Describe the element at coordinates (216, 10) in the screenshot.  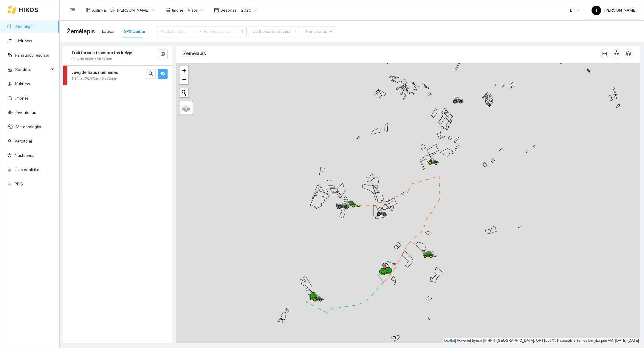
I see `span: calendar` at that location.